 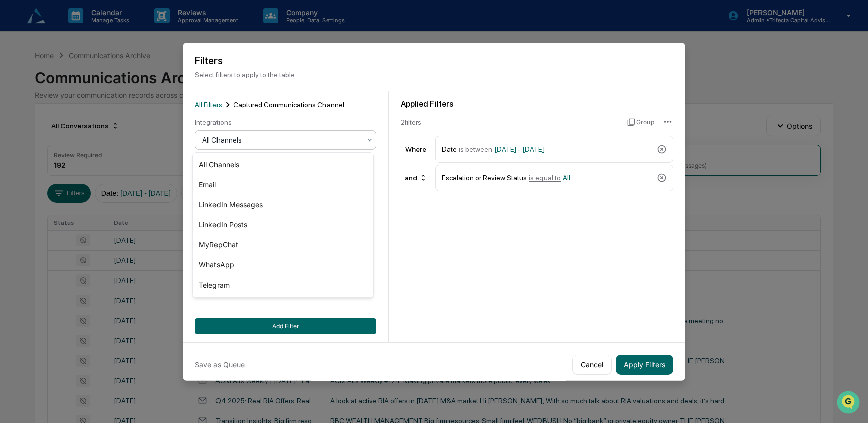 What do you see at coordinates (12, 12) in the screenshot?
I see `img: f2157a4c-a0d3-4daa-907e-bb6f0de503a5-1751232295721` at bounding box center [12, 12].